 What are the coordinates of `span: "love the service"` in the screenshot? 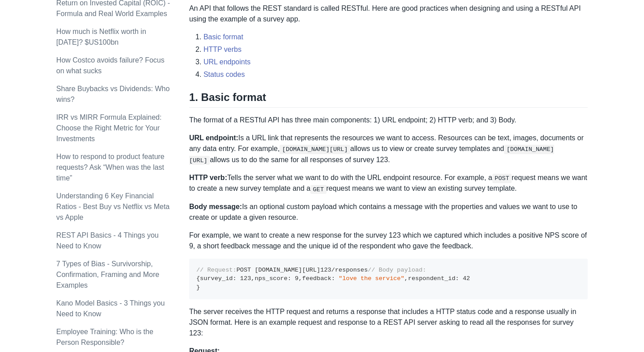 It's located at (371, 278).